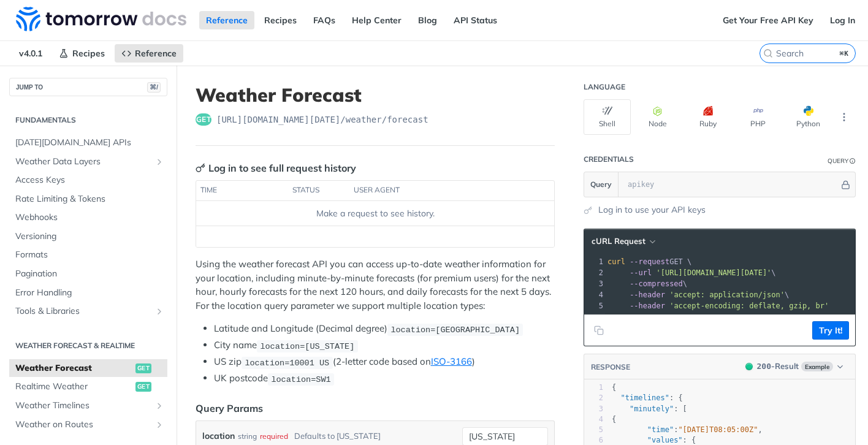 This screenshot has height=445, width=868. What do you see at coordinates (768, 20) in the screenshot?
I see `a: Get Your Free API Key` at bounding box center [768, 20].